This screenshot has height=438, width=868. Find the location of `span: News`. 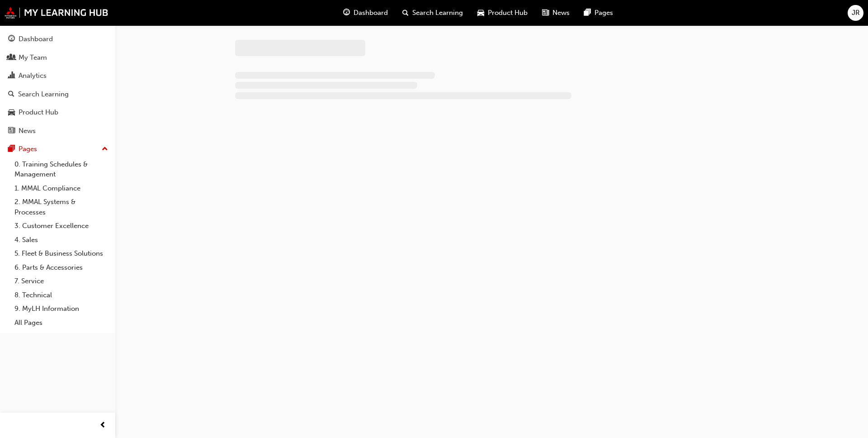

span: News is located at coordinates (561, 13).